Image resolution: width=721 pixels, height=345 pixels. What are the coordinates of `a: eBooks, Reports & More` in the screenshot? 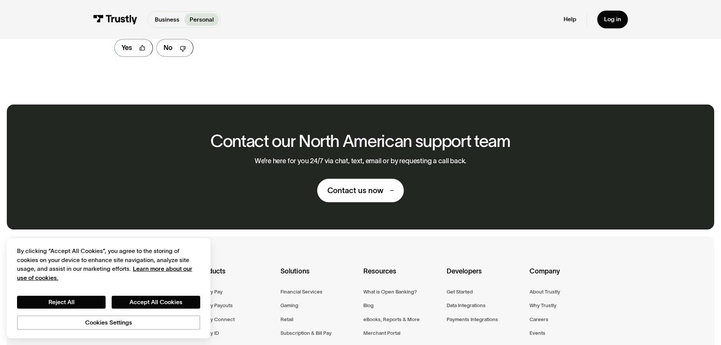 It's located at (392, 319).